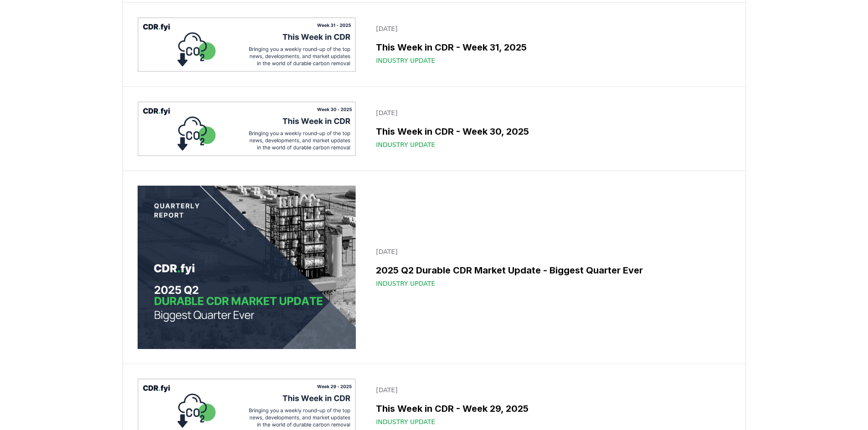 Image resolution: width=868 pixels, height=430 pixels. I want to click on img: This Week in CDR - Week 31, 2025 blog post image, so click(247, 44).